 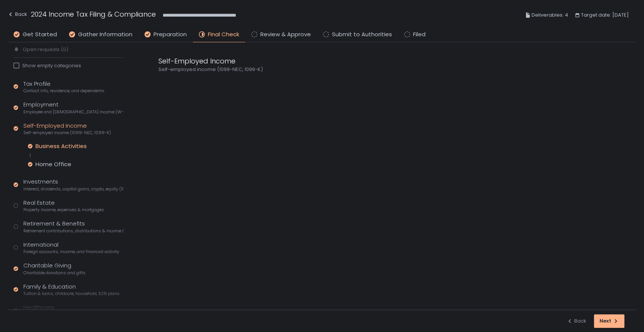 I want to click on div: Healthcare, so click(x=68, y=310).